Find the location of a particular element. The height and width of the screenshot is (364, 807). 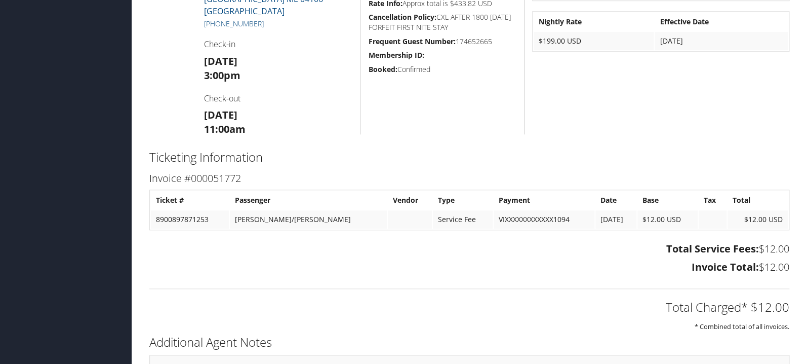

h2: Total Charged* $12.00 is located at coordinates (469, 307).